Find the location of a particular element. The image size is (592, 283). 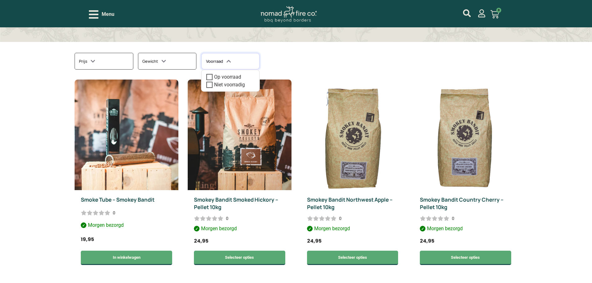

img: Pellets Smokey Bandit Country Cherry 10Kg is located at coordinates (466, 135).